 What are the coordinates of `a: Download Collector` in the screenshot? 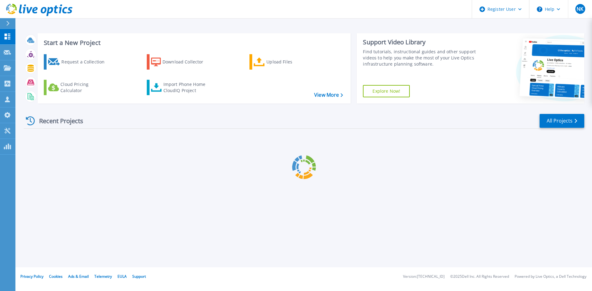 It's located at (181, 62).